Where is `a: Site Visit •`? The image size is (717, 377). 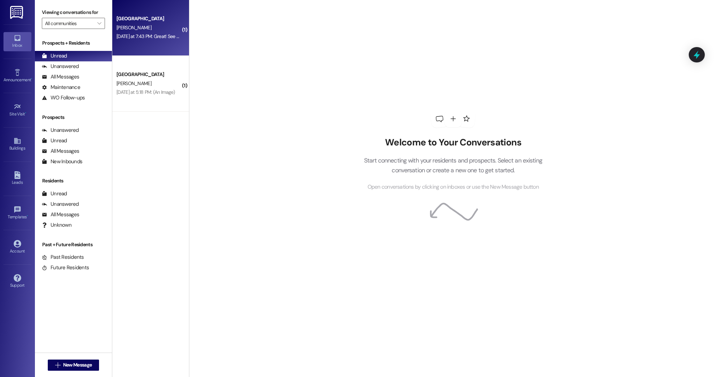
a: Site Visit • is located at coordinates (17, 110).